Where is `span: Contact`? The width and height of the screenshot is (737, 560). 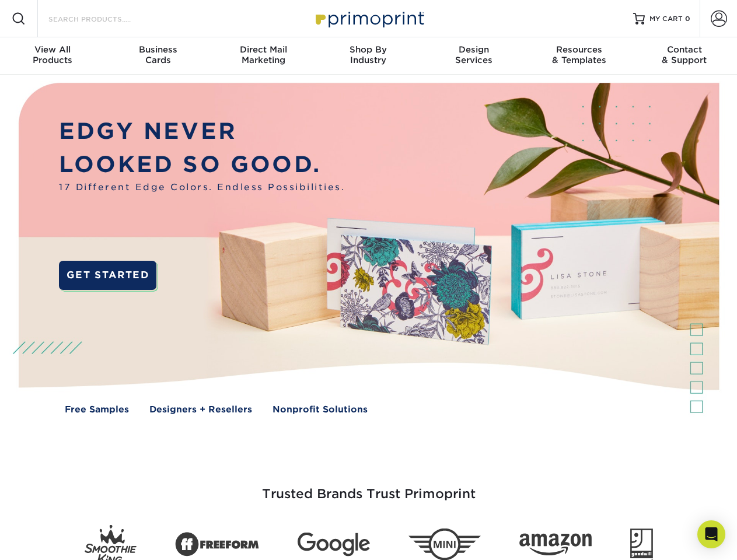 span: Contact is located at coordinates (684, 49).